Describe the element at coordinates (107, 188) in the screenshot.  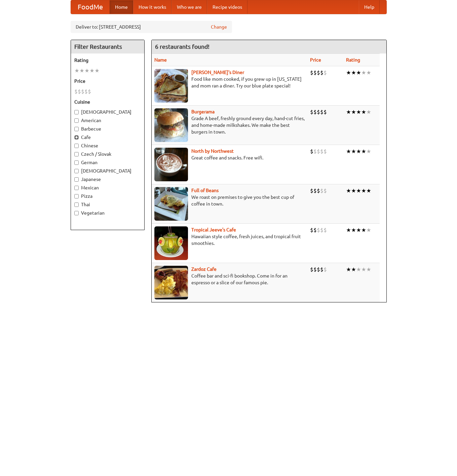
I see `label: Mexican` at that location.